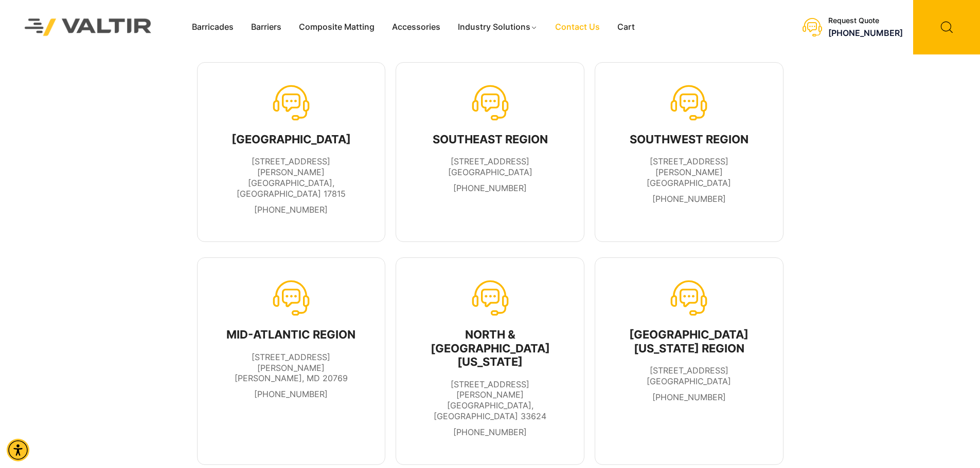  Describe the element at coordinates (88, 27) in the screenshot. I see `img: Valtir Rentals` at that location.